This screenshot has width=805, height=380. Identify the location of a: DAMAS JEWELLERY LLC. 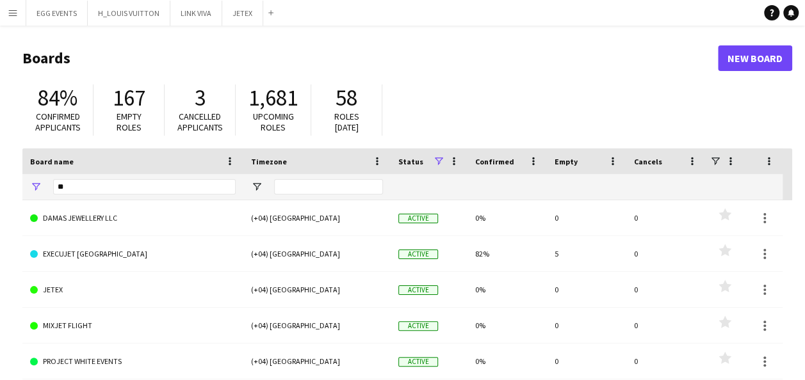
(132, 218).